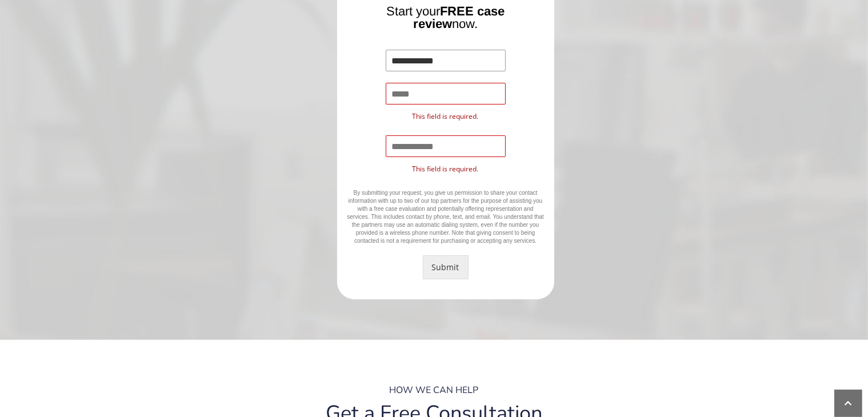 This screenshot has width=868, height=417. Describe the element at coordinates (434, 394) in the screenshot. I see `div: HOW WE CAN HELP` at that location.